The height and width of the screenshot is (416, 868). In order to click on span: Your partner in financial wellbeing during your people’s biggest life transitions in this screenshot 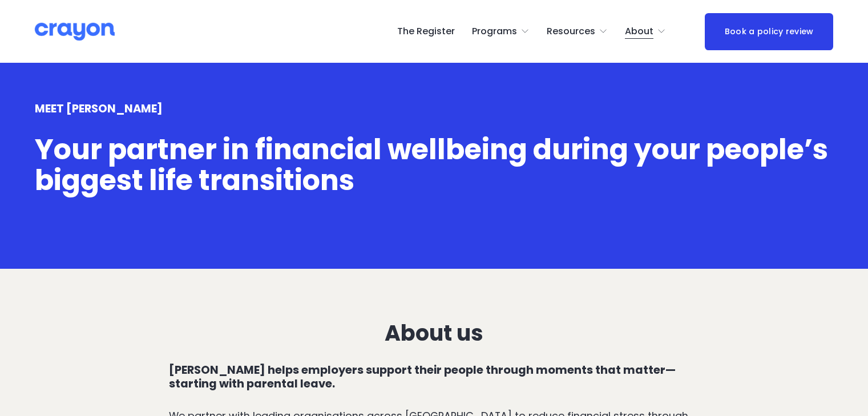, I will do `click(434, 165)`.